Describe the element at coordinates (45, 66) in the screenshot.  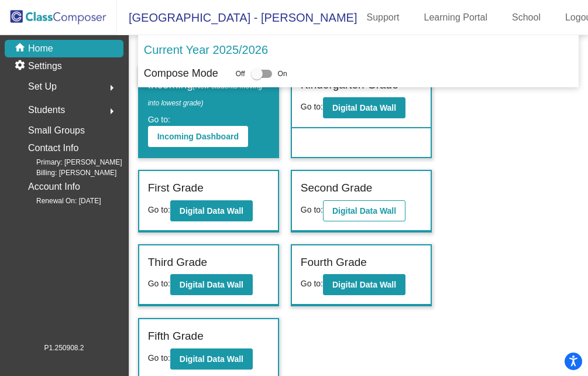
I see `p: Settings` at that location.